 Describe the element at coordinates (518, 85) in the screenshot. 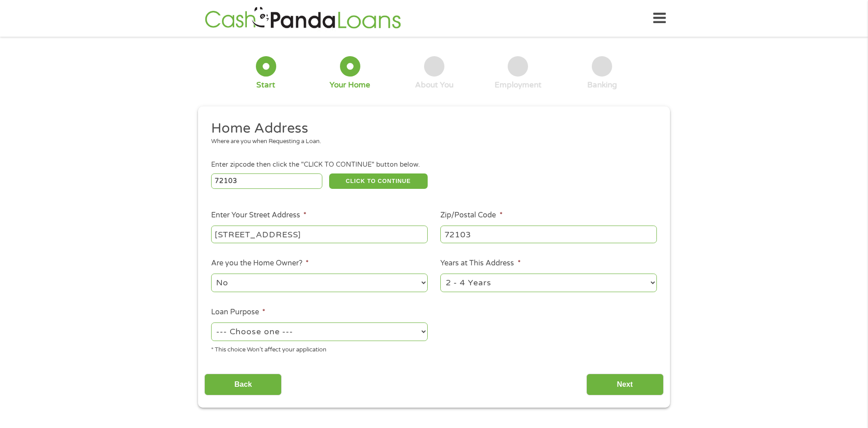

I see `div: Employment` at that location.